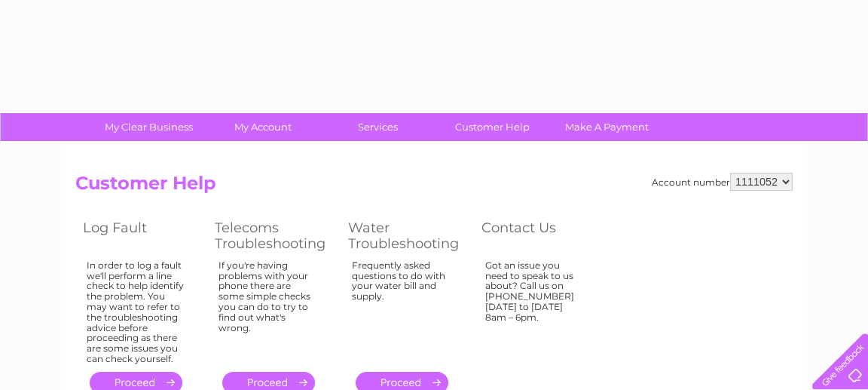 Image resolution: width=868 pixels, height=390 pixels. I want to click on th: Log Fault, so click(141, 236).